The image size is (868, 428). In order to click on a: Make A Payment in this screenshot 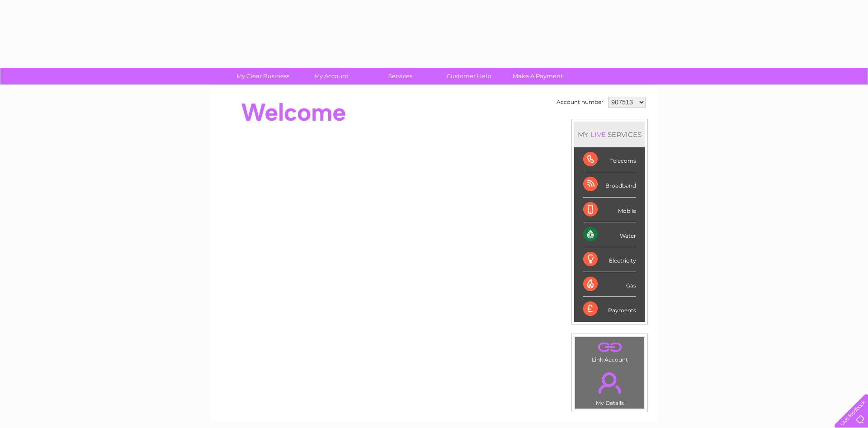, I will do `click(538, 76)`.